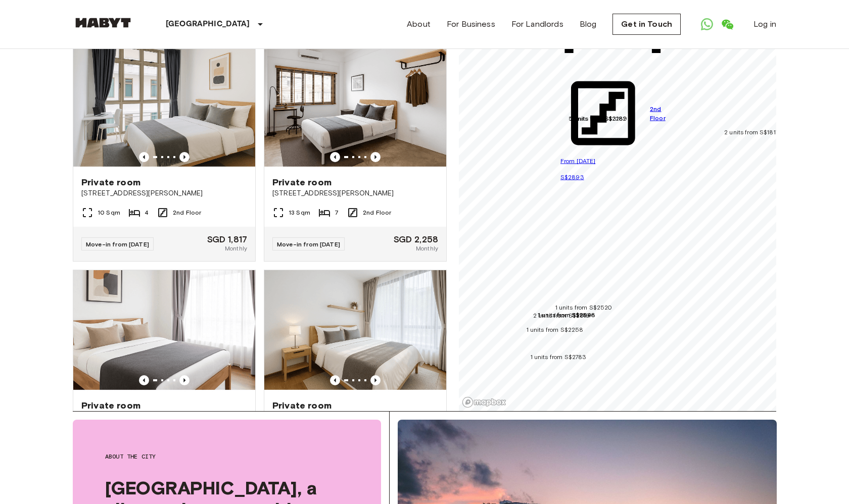 This screenshot has height=504, width=849. What do you see at coordinates (646, 24) in the screenshot?
I see `a: Get in Touch` at bounding box center [646, 24].